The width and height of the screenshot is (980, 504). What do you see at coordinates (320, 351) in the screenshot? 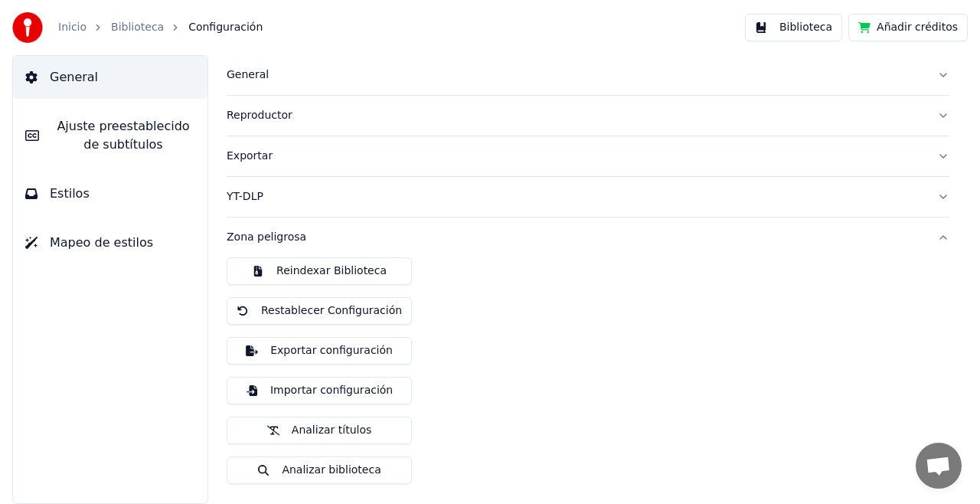
I see `button: Exportar configuración` at bounding box center [320, 351].